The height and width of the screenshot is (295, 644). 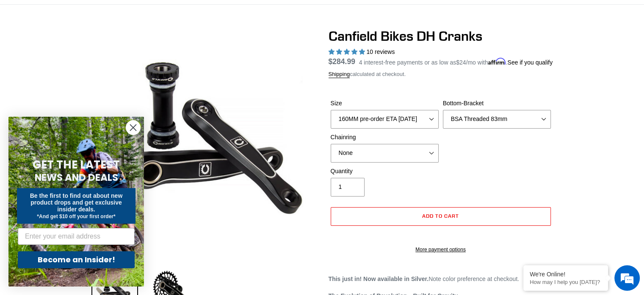 What do you see at coordinates (530, 62) in the screenshot?
I see `a: See if you qualify - Learn more about Affirm Financing (opens in modal)` at bounding box center [530, 62].